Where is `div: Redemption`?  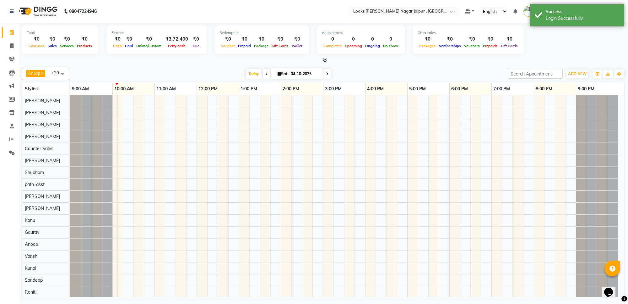
div: Redemption is located at coordinates (262, 33).